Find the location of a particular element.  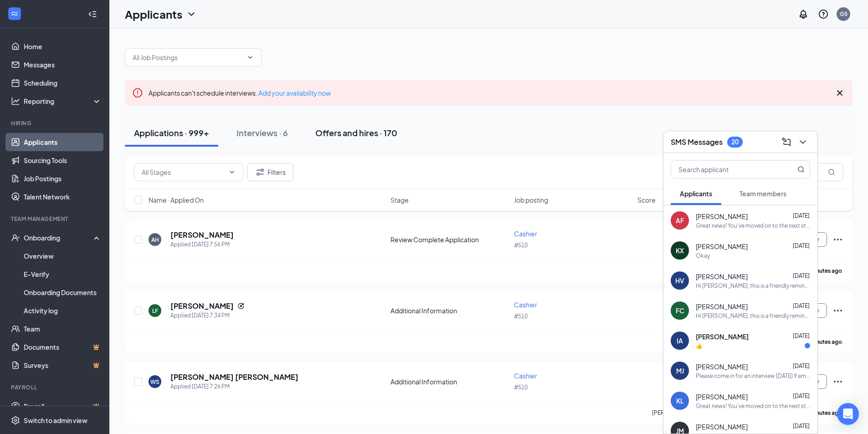

a: Job Postings is located at coordinates (62, 179).